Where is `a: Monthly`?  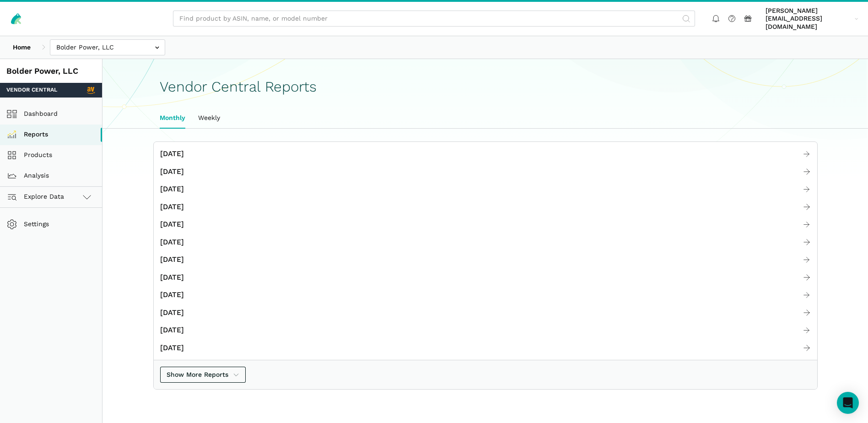
a: Monthly is located at coordinates (173, 118).